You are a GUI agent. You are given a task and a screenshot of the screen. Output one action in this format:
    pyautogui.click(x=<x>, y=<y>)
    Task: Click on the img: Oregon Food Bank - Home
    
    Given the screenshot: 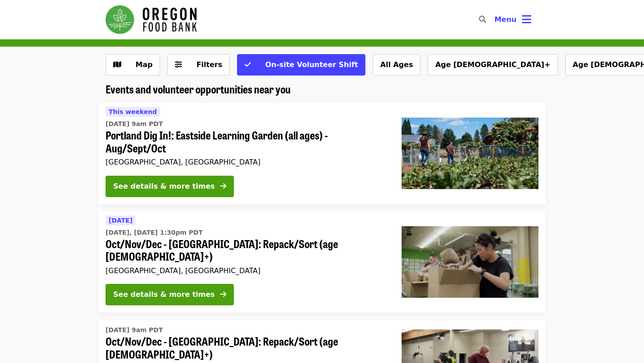 What is the action you would take?
    pyautogui.click(x=151, y=20)
    